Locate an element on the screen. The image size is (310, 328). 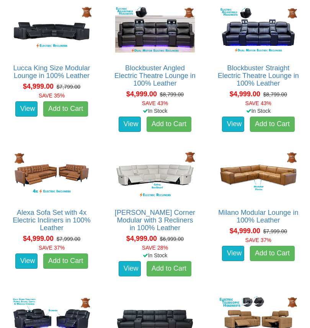
img: Blockbuster Straight Electric Theatre Lounge in 100% Leather is located at coordinates (258, 31).